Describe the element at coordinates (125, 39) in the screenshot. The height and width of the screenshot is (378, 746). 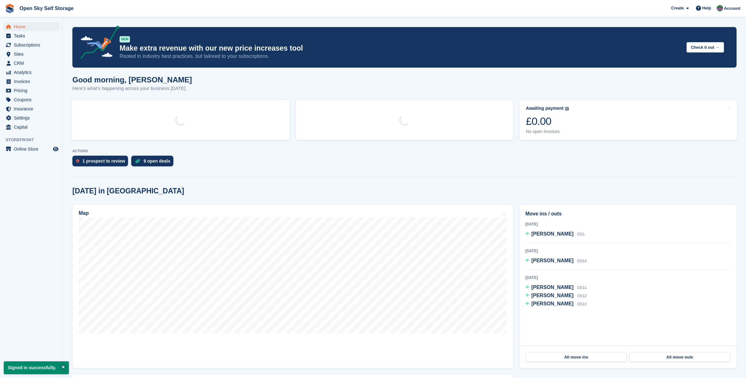
I see `div: NEW` at that location.